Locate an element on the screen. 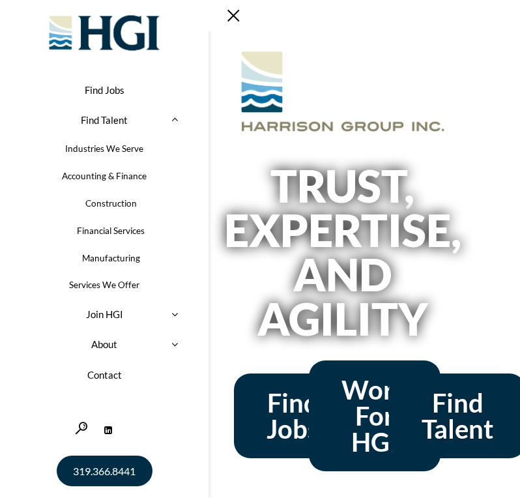  span: 319.366.8441 is located at coordinates (104, 471).